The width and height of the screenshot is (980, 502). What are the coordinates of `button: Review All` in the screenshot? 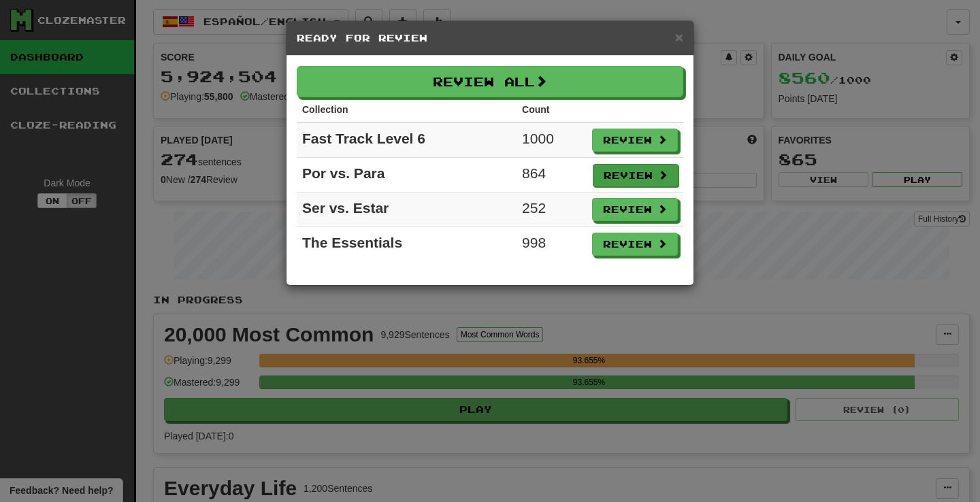 It's located at (490, 82).